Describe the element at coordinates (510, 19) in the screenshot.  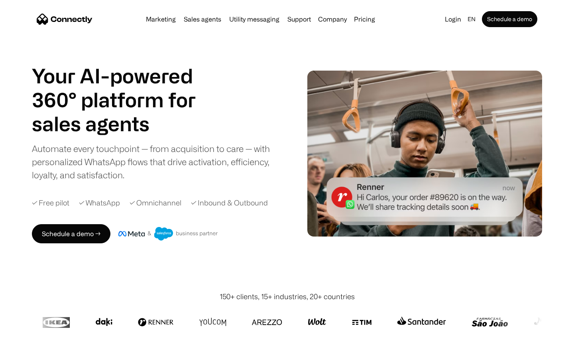
I see `a: Schedule a demo` at that location.